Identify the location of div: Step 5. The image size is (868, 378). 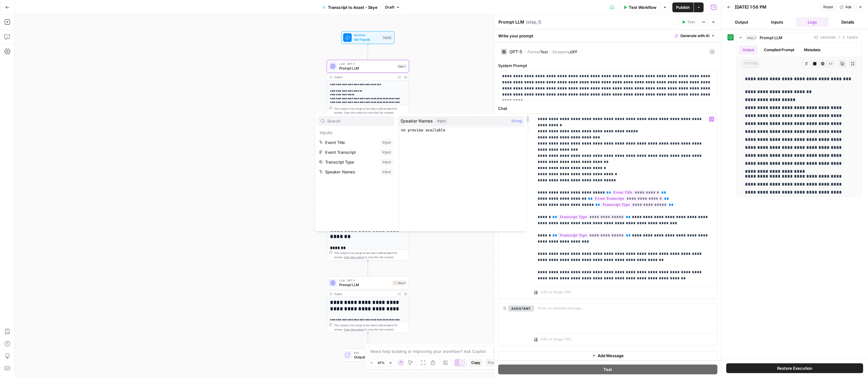
(399, 283).